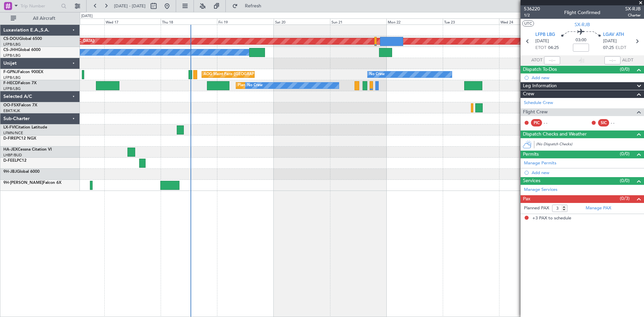 The height and width of the screenshot is (317, 644). Describe the element at coordinates (528, 23) in the screenshot. I see `button: UTC` at that location.